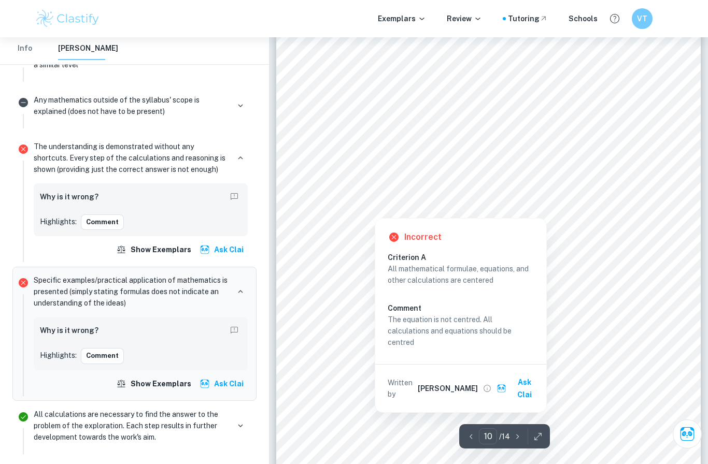 The height and width of the screenshot is (464, 708). What do you see at coordinates (131, 158) in the screenshot?
I see `p: The understanding is demonstrated without any shortcuts. Every step of the calculations and reaso...` at bounding box center [131, 158].